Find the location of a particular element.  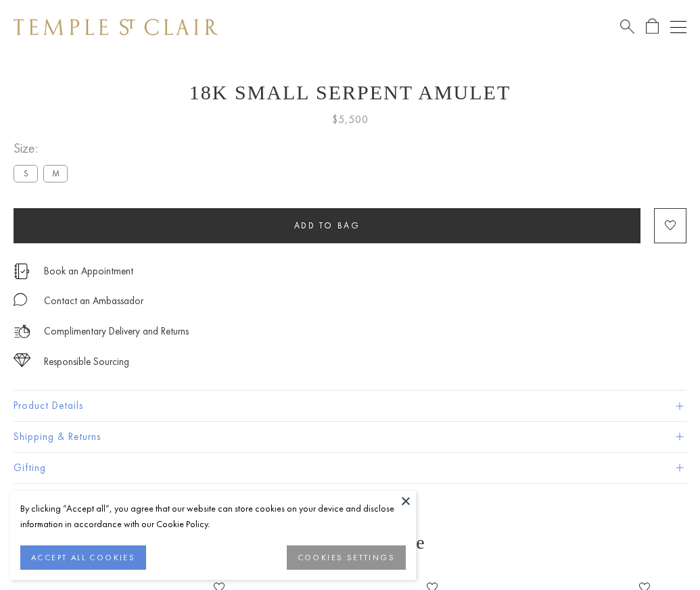

span: Add to bag is located at coordinates (328, 225).